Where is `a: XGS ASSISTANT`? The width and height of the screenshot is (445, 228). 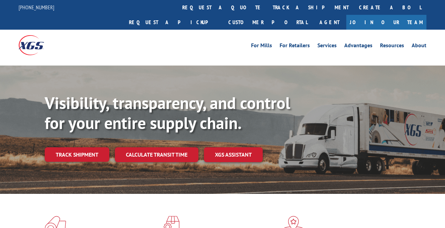 a: XGS ASSISTANT is located at coordinates (233, 154).